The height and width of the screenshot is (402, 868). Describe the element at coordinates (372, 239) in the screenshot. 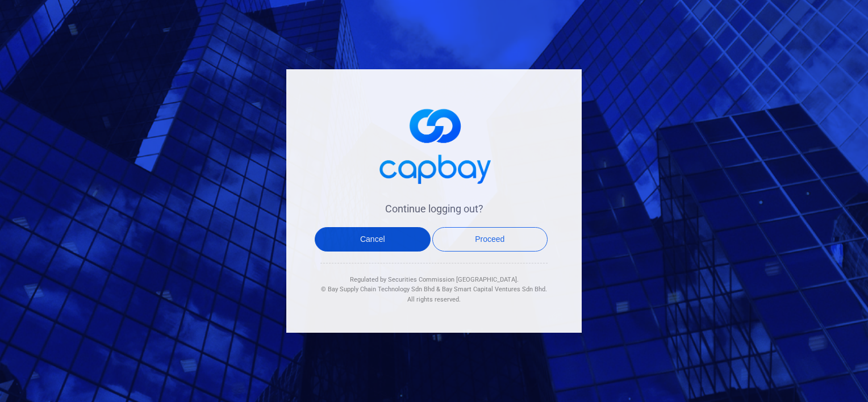

I see `button: Cancel` at that location.